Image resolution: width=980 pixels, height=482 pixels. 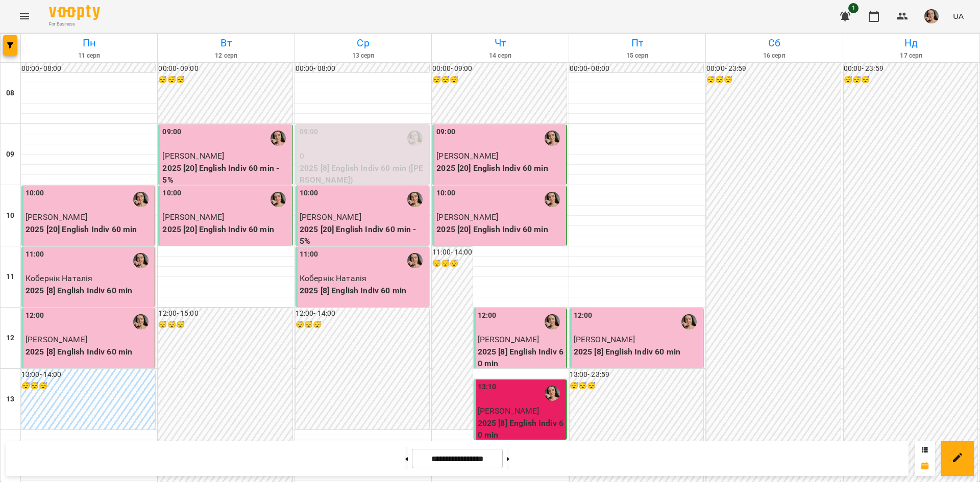 What do you see at coordinates (452, 253) in the screenshot?
I see `h6: 11:00 - 14:00` at bounding box center [452, 253].